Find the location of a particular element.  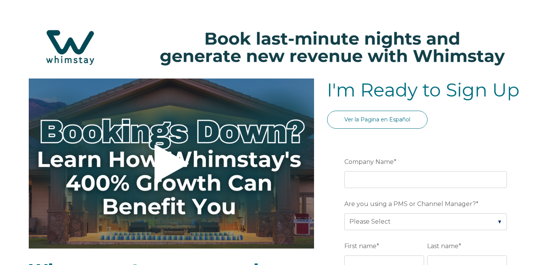

img: Hubspot header for SSOB (4) is located at coordinates (278, 47).